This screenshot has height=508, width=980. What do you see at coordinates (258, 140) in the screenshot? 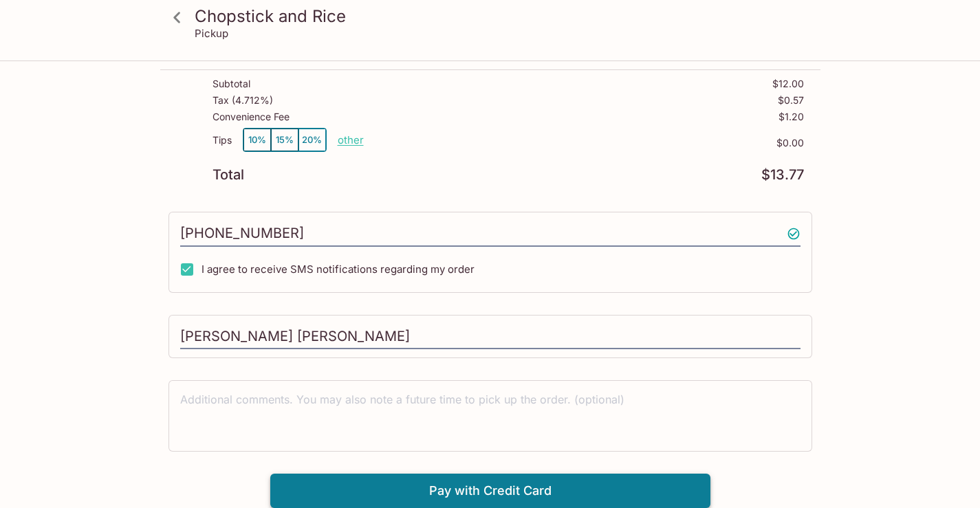
I see `button: 10%` at bounding box center [258, 140].